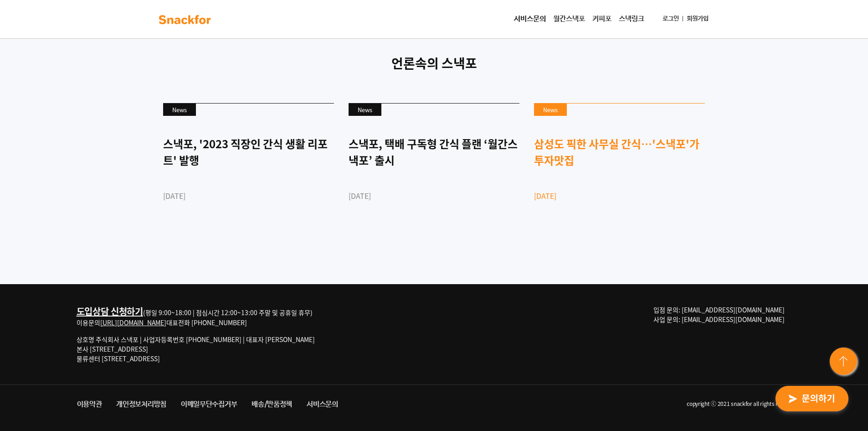 The height and width of the screenshot is (431, 868). Describe the element at coordinates (146, 306) in the screenshot. I see `span: 설정` at that location.